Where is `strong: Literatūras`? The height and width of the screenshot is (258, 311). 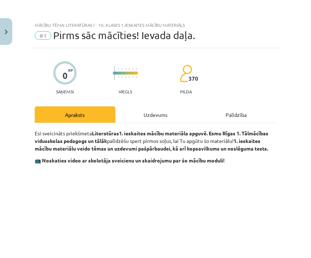 strong: Literatūras is located at coordinates (105, 133).